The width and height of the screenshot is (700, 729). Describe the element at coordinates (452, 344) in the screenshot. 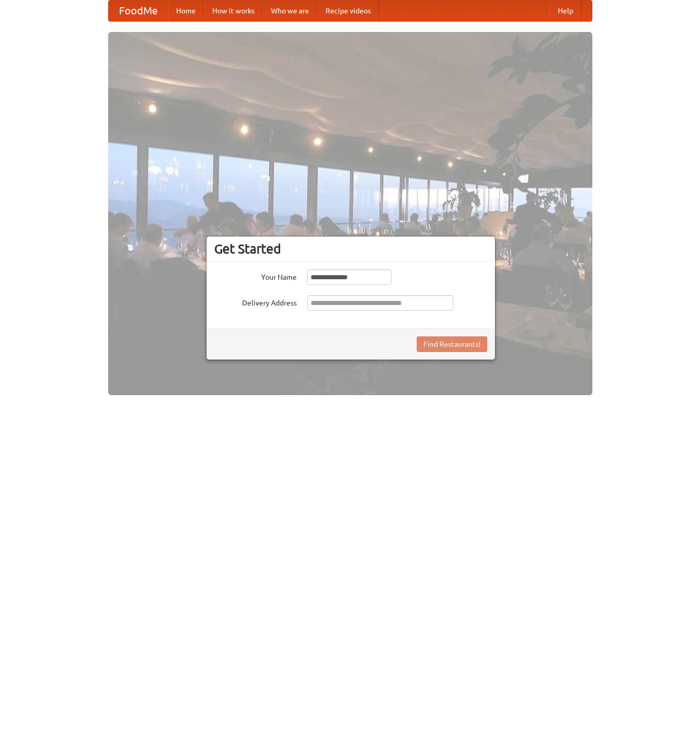

I see `button: Find Restaurants!` at that location.